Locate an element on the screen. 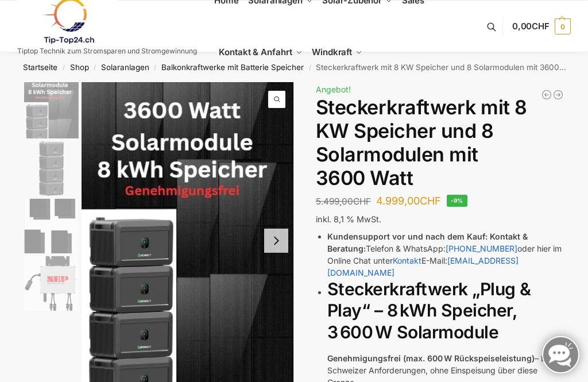  bdi: 4.999,00 is located at coordinates (409, 201).